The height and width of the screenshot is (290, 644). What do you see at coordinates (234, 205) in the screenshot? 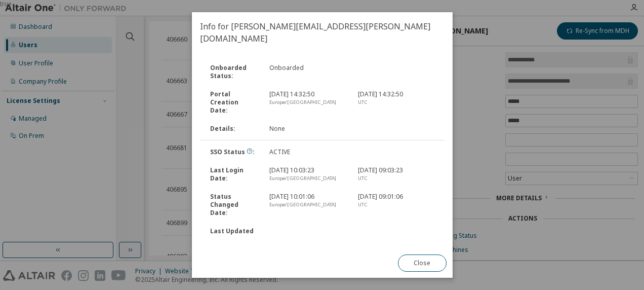
I see `div: Status Changed Date :` at bounding box center [234, 205].